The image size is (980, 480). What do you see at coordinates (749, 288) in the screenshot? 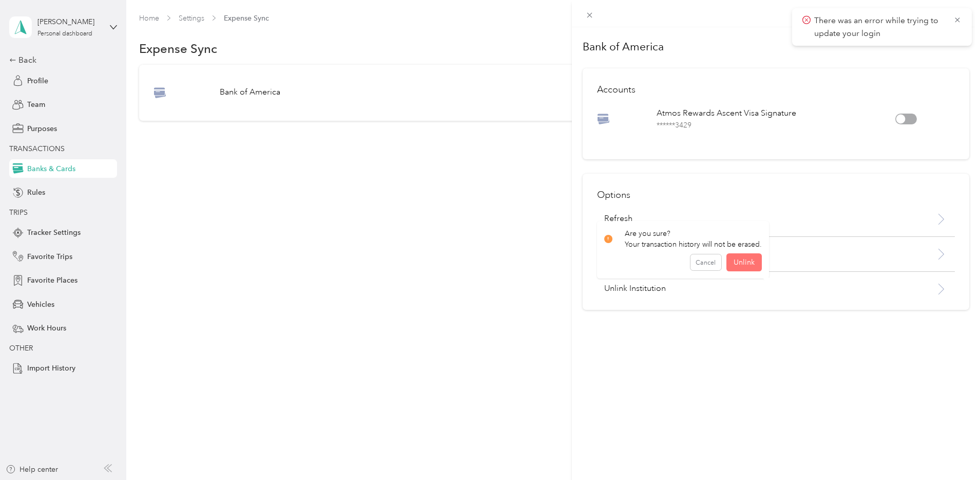
I see `p: Unlink Institution` at bounding box center [749, 288].